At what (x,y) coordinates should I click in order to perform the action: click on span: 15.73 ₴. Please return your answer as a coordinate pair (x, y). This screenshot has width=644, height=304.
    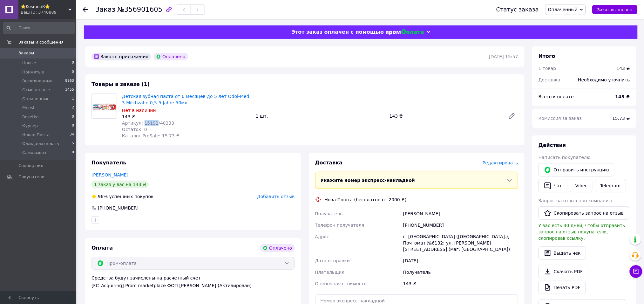
    Looking at the image, I should click on (621, 118).